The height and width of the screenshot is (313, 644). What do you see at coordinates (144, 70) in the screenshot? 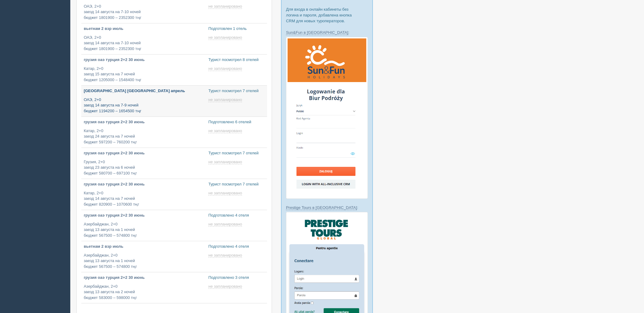
I see `a: грузия оаэ турция 2+2 30 июнь Катар, 2+0заезд 15 августа на 7 ночейбюджет 1205000 – 1548400 тңг` at bounding box center [144, 70].